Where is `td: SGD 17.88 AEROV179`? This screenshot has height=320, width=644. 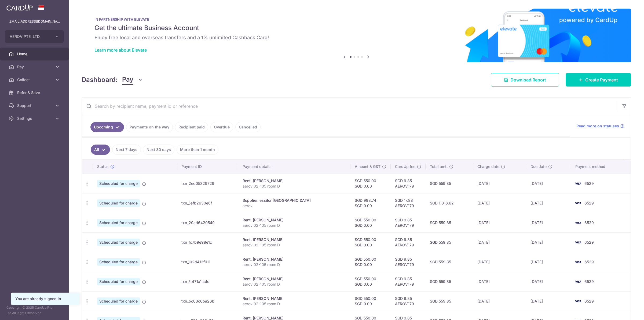
td: SGD 17.88 AEROV179 is located at coordinates (408, 203).